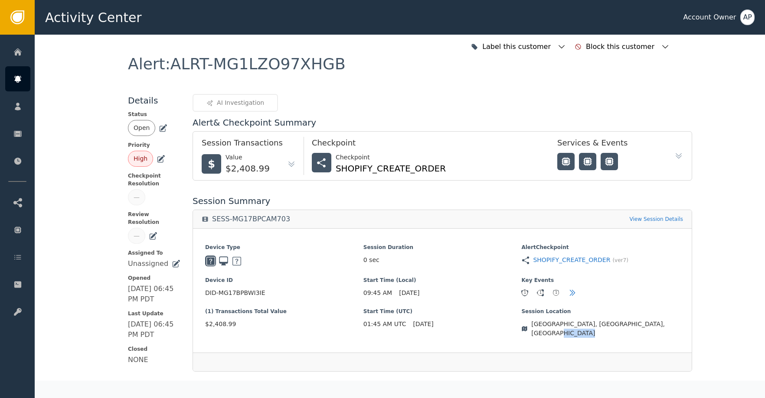 The width and height of the screenshot is (765, 398). Describe the element at coordinates (154, 278) in the screenshot. I see `span: Opened` at that location.